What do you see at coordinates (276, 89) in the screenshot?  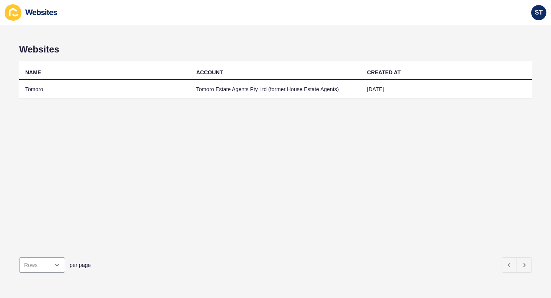 I see `td: Tomoro Estate Agents Pty Ltd (former House Estate Agents)` at bounding box center [276, 89].